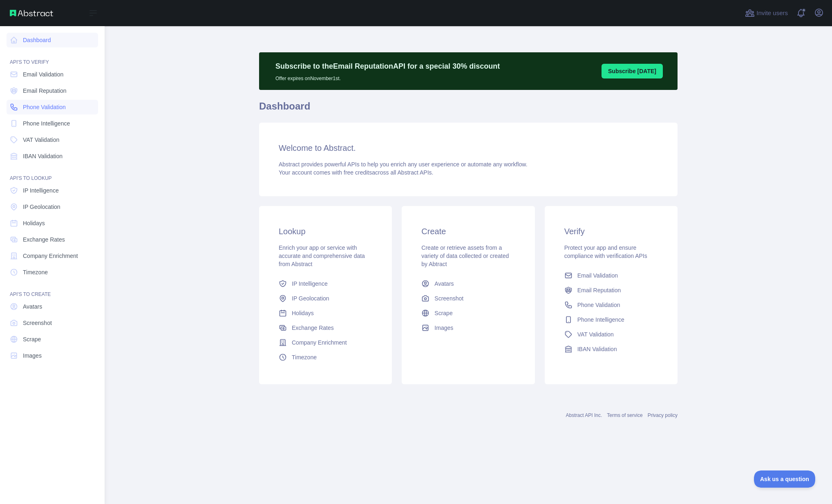 The width and height of the screenshot is (832, 504). Describe the element at coordinates (387, 77) in the screenshot. I see `p: Offer expires on November 1st.` at that location.